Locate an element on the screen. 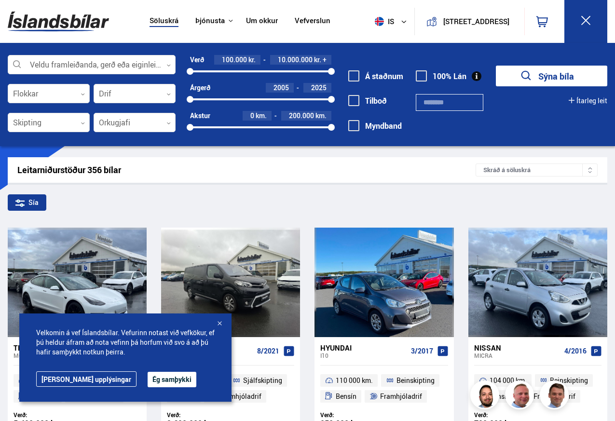 Image resolution: width=615 pixels, height=421 pixels. label: Myndband is located at coordinates (375, 126).